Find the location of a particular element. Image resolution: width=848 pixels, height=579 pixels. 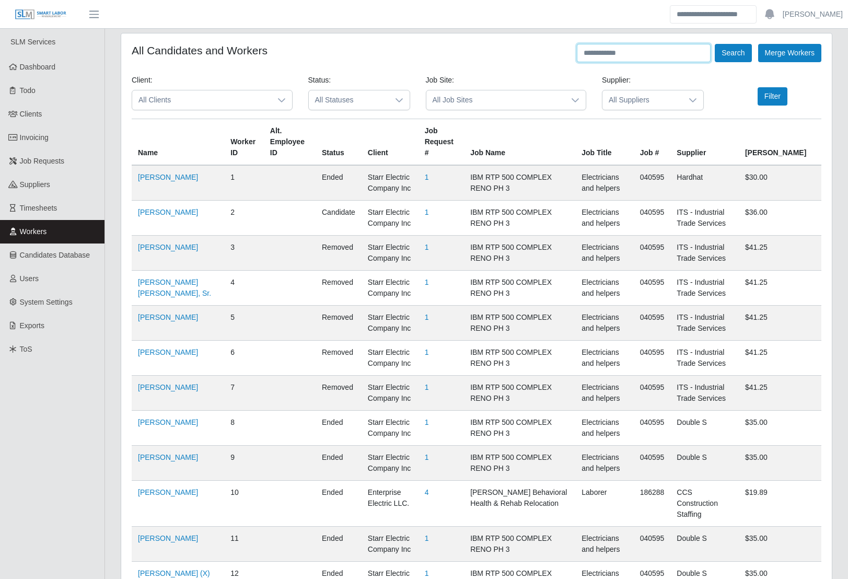

img: SLM Logo is located at coordinates (41, 15).